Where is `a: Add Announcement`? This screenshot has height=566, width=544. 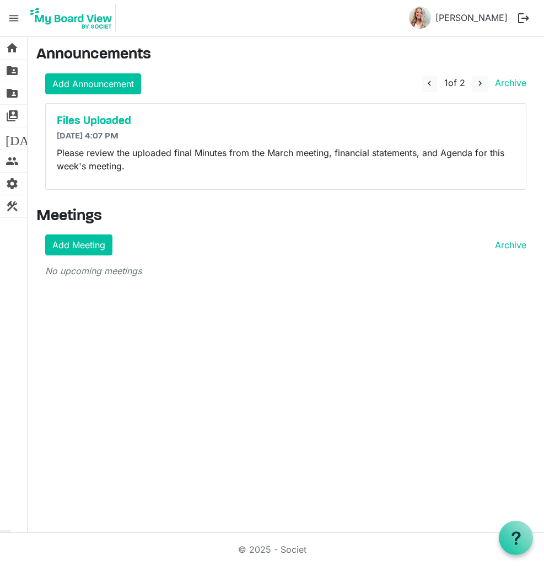
a: Add Announcement is located at coordinates (93, 84).